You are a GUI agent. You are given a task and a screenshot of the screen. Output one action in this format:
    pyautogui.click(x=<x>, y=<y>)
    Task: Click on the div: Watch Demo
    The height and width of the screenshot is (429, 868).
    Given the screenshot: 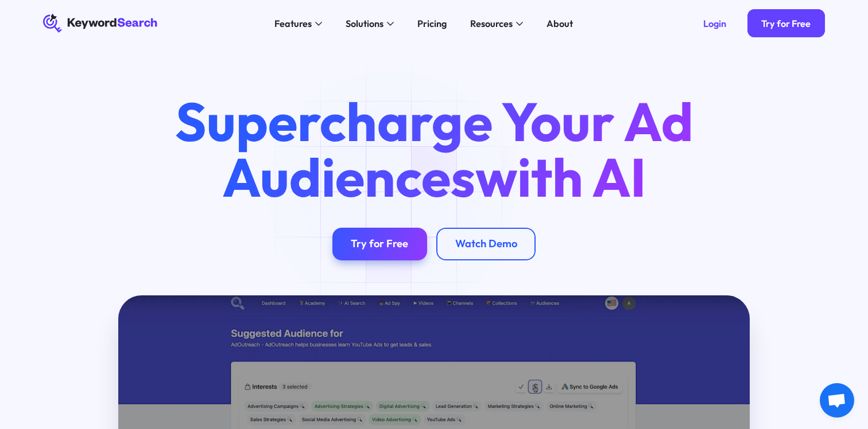 What is the action you would take?
    pyautogui.click(x=486, y=244)
    